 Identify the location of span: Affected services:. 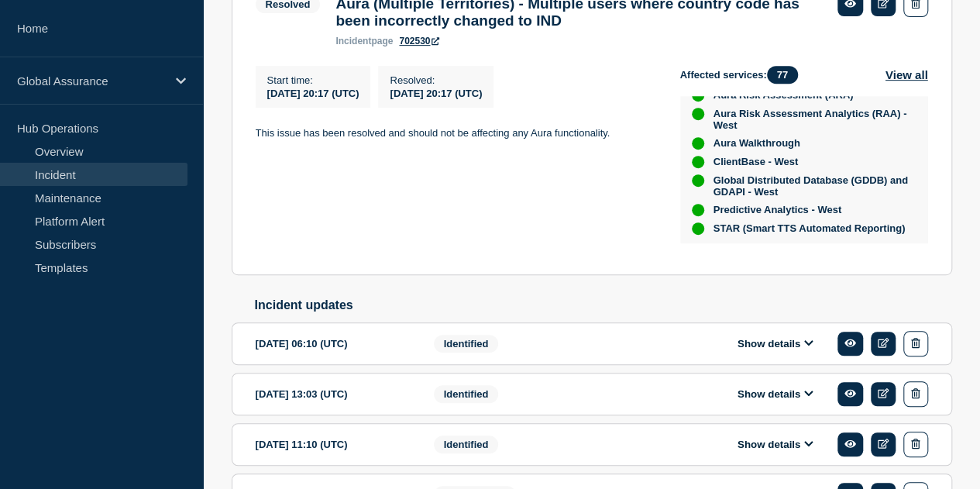
(743, 75).